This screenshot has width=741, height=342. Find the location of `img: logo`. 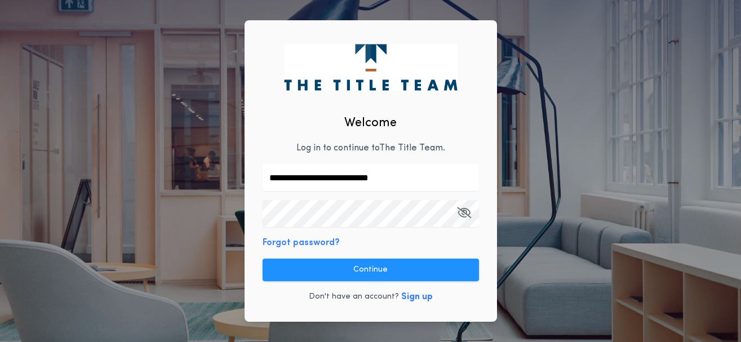

img: logo is located at coordinates (370, 67).